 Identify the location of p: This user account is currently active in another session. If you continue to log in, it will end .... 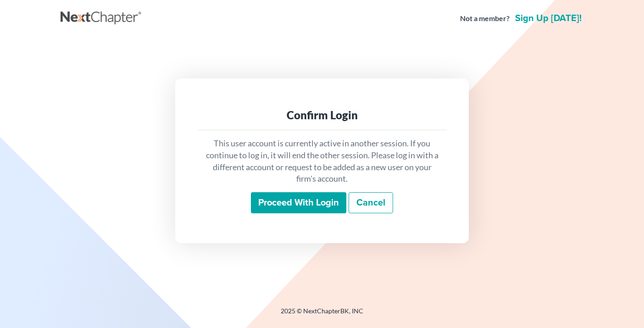
(322, 161).